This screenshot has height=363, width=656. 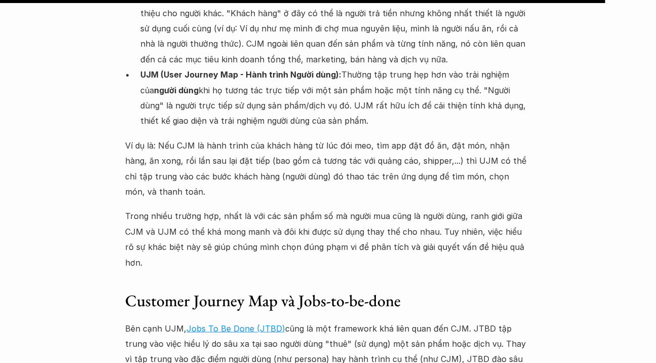 What do you see at coordinates (328, 239) in the screenshot?
I see `p: Trong nhiều trường hợp, nhất là với các sản phẩm số mà người mua cũng là người dùng, ranh giới gi...` at bounding box center [328, 239].